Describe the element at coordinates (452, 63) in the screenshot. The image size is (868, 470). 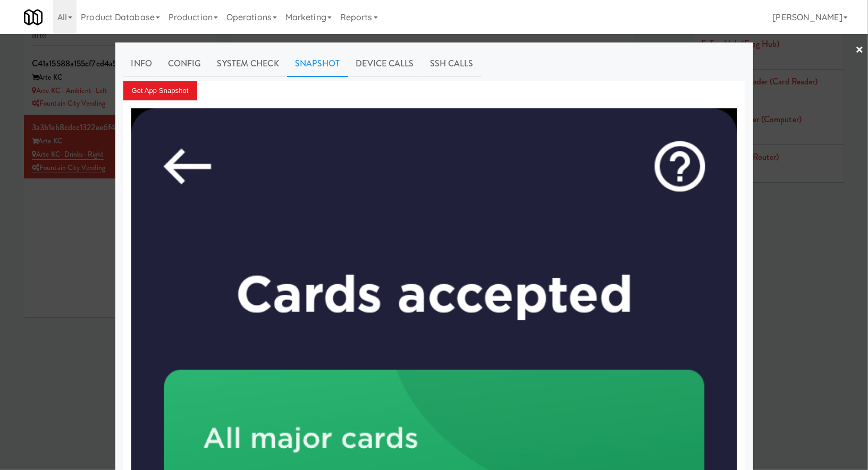
I see `a: SSH Calls` at that location.